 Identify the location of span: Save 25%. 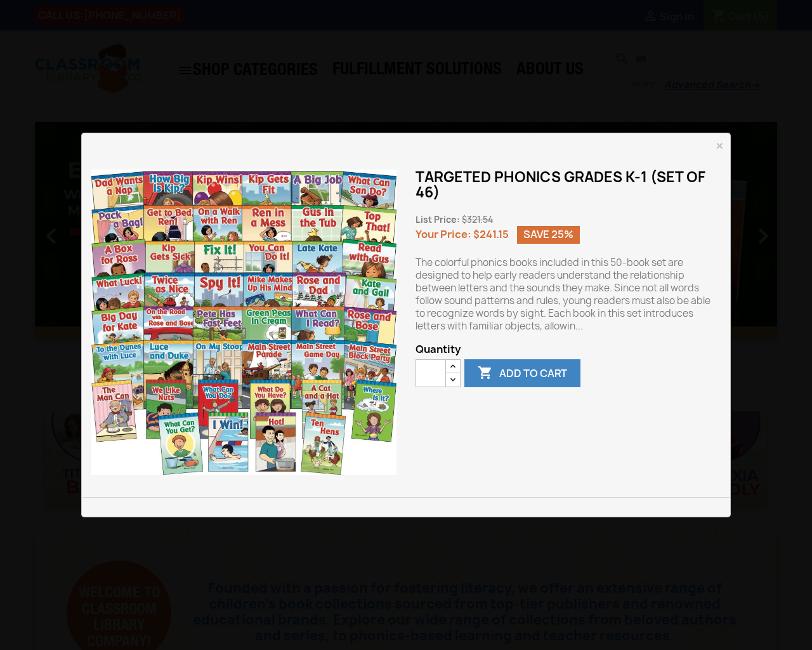
(548, 235).